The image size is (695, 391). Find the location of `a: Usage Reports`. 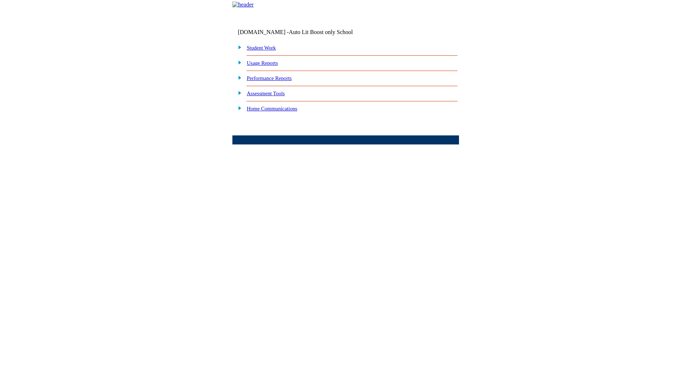

a: Usage Reports is located at coordinates (262, 63).